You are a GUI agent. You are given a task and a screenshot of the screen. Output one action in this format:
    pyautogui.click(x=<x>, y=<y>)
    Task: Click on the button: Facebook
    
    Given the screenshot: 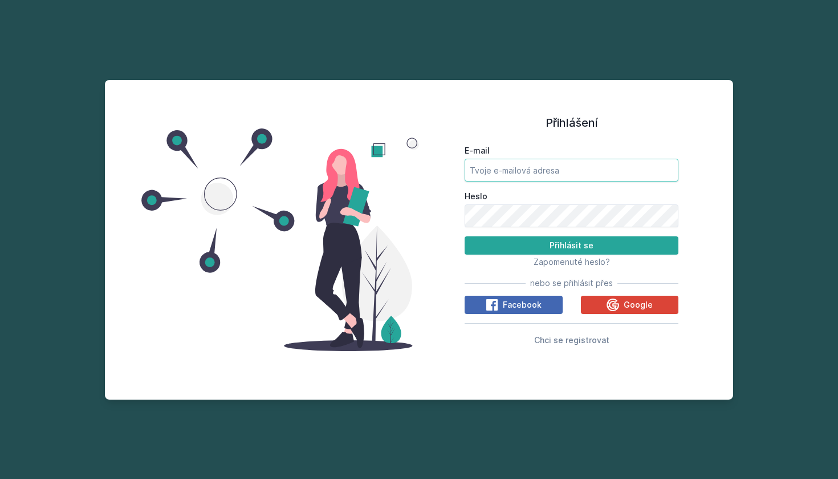 What is the action you would take?
    pyautogui.click(x=514, y=305)
    